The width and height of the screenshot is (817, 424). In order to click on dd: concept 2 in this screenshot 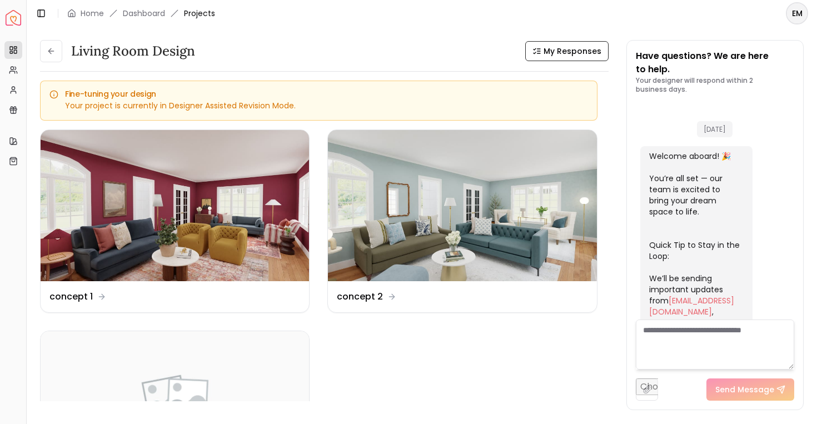, I will do `click(359, 297)`.